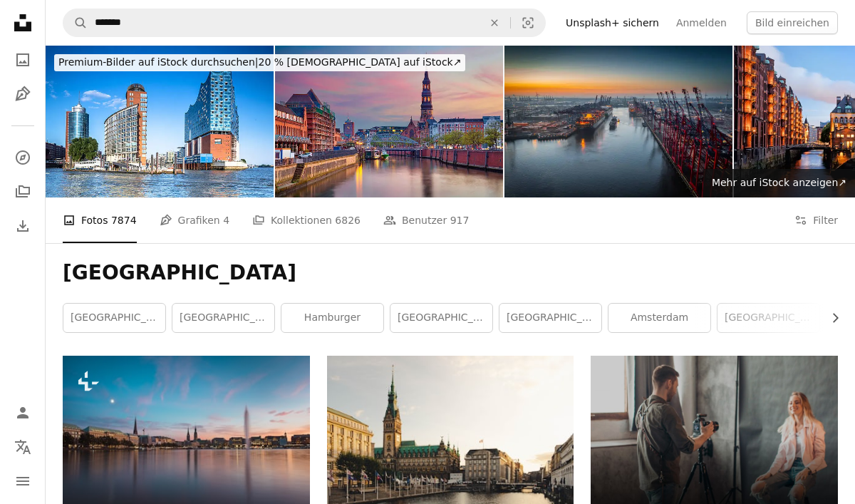  Describe the element at coordinates (779, 183) in the screenshot. I see `a: Mehr auf iStock anzeigen↗` at that location.